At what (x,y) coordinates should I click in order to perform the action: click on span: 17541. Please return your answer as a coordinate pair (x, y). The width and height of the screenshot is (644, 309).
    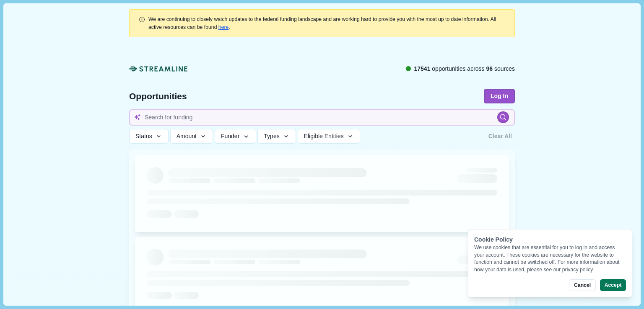
    Looking at the image, I should click on (422, 69).